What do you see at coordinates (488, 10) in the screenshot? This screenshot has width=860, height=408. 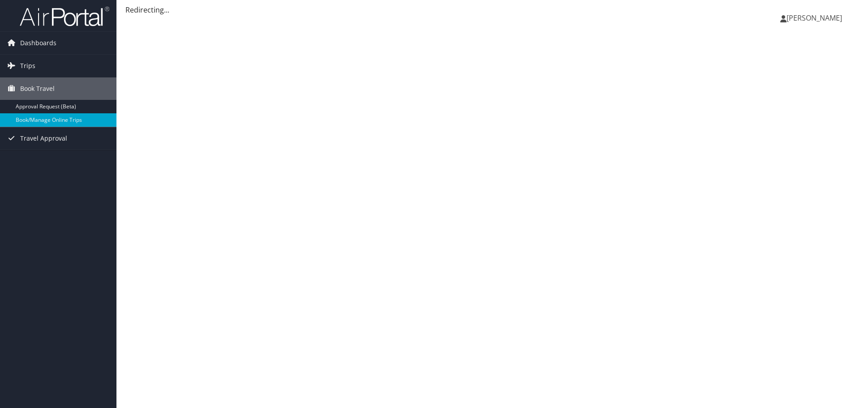 I see `div: Redirecting...` at bounding box center [488, 10].